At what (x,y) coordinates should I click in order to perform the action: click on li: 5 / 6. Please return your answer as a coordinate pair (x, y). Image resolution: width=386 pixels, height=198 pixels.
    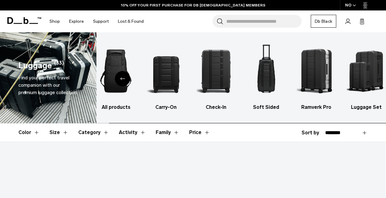
    Looking at the image, I should click on (316, 76).